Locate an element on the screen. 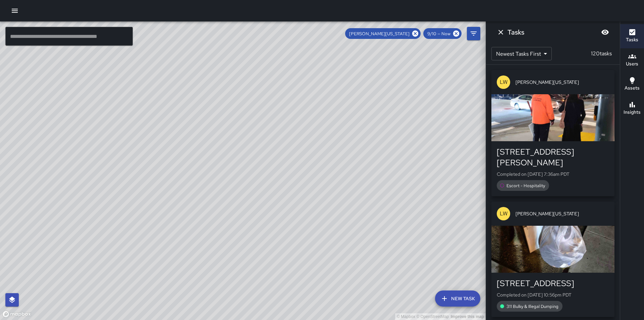 The width and height of the screenshot is (644, 320). button: Dismiss is located at coordinates (501, 32).